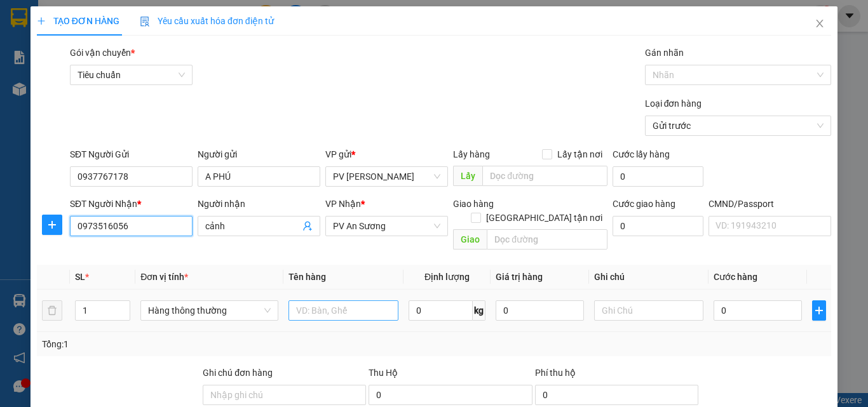 The height and width of the screenshot is (407, 868). What do you see at coordinates (738, 125) in the screenshot?
I see `span: Gửi trước` at bounding box center [738, 125].